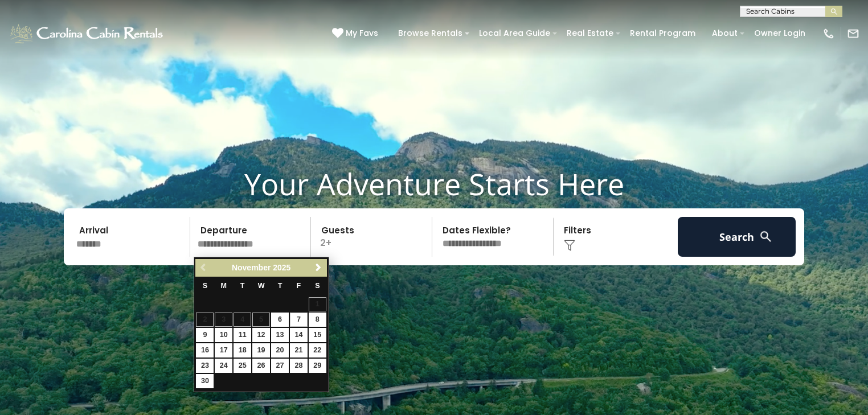 The image size is (868, 415). Describe the element at coordinates (317, 286) in the screenshot. I see `span: Saturday` at that location.